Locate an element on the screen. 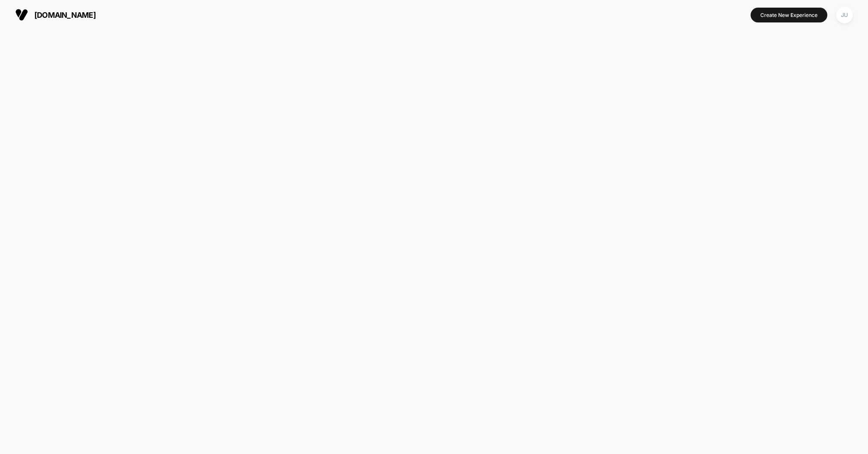 The height and width of the screenshot is (454, 868). button: Create New Experience is located at coordinates (789, 15).